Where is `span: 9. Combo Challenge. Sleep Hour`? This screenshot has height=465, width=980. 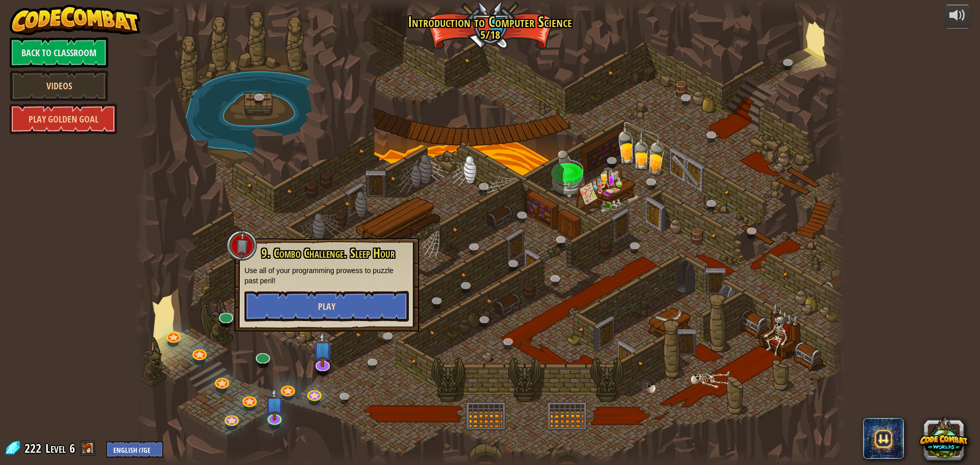 span: 9. Combo Challenge. Sleep Hour is located at coordinates (328, 253).